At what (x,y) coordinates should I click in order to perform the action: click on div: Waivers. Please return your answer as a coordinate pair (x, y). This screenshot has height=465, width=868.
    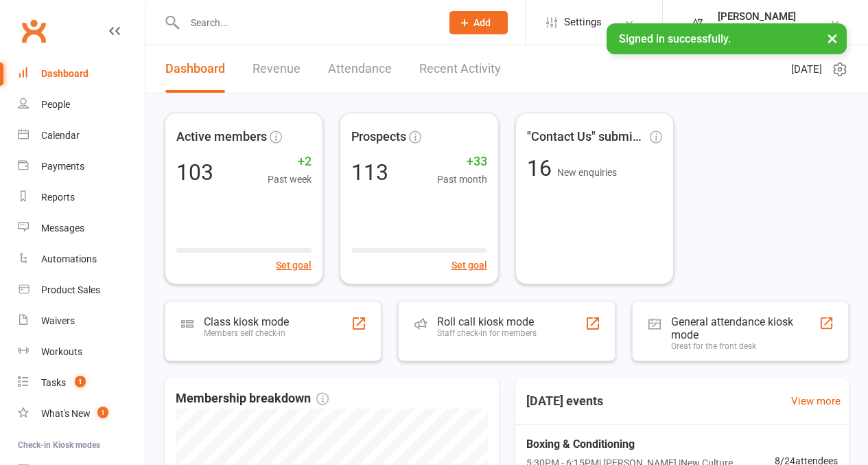
    Looking at the image, I should click on (57, 320).